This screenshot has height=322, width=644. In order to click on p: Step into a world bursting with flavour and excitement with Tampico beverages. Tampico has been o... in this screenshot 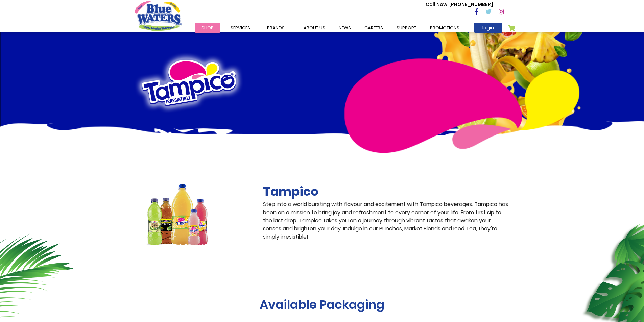, I will do `click(386, 220)`.